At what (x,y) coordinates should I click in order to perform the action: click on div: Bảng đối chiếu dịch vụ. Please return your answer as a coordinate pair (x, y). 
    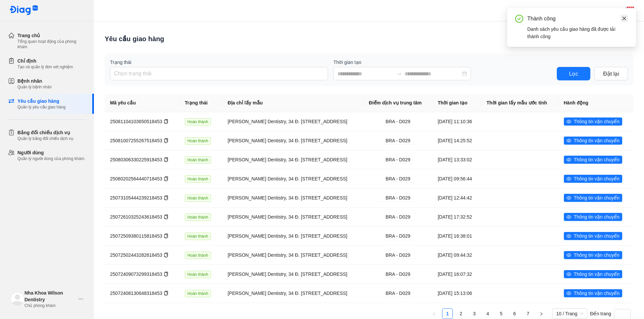
    Looking at the image, I should click on (46, 133).